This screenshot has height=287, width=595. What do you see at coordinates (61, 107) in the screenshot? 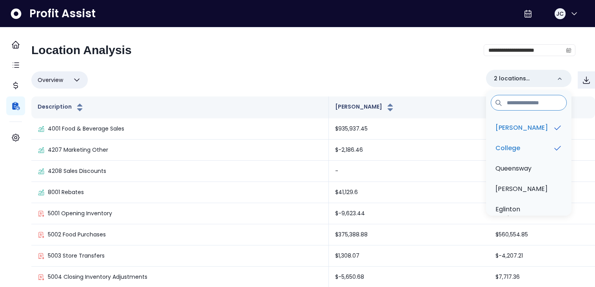
I see `button: Description` at bounding box center [61, 107].